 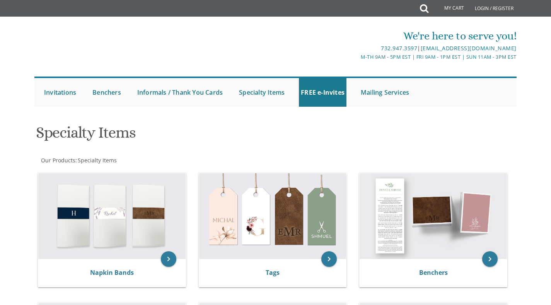 I want to click on a: FREE e-Invites, so click(x=322, y=92).